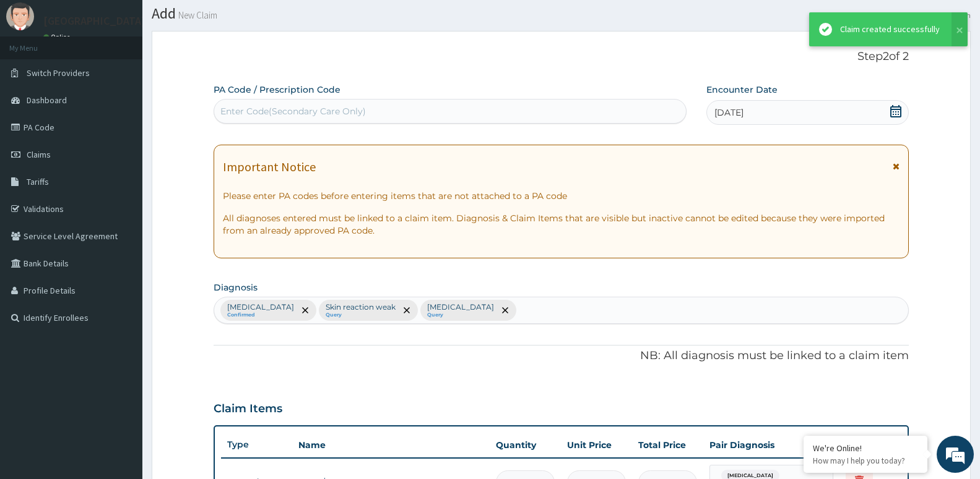  What do you see at coordinates (596, 445) in the screenshot?
I see `th: Unit Price` at bounding box center [596, 445].